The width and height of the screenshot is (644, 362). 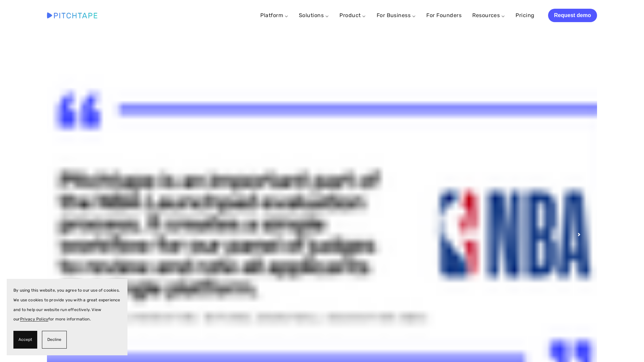 What do you see at coordinates (72, 15) in the screenshot?
I see `img: Pitchtape | Video Submission Management Software` at bounding box center [72, 15].